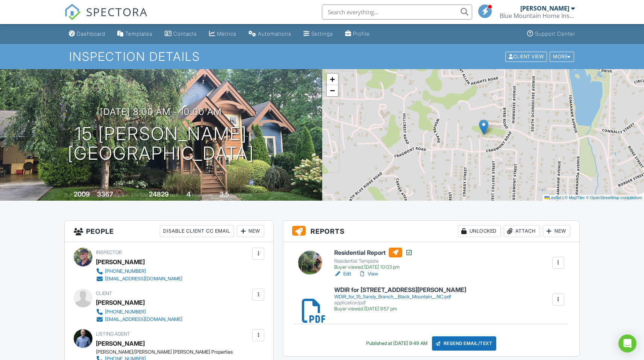 The height and width of the screenshot is (360, 644). I want to click on a: Metrics, so click(223, 34).